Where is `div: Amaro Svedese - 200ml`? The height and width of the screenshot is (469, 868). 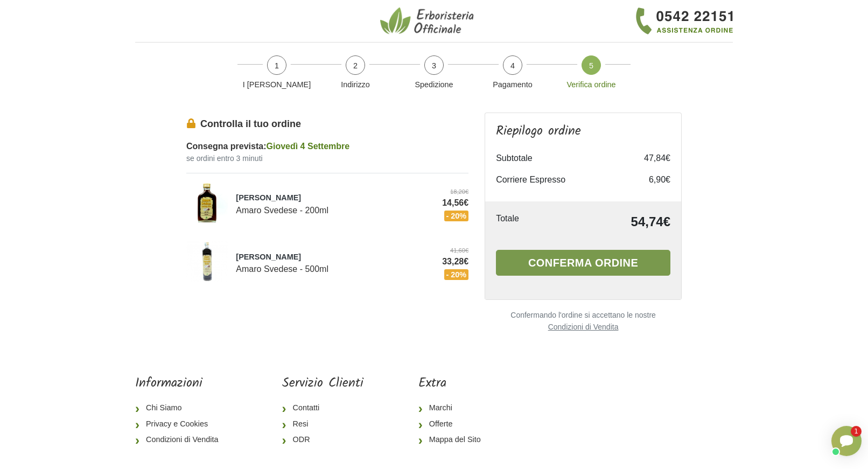
div: Amaro Svedese - 200ml is located at coordinates (330, 205).